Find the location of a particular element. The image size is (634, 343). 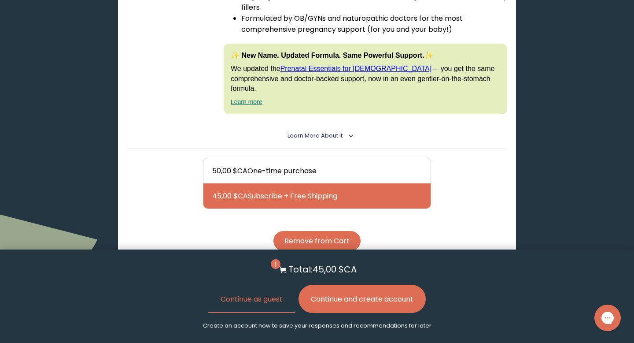

span: Learn More About it is located at coordinates (315, 135).